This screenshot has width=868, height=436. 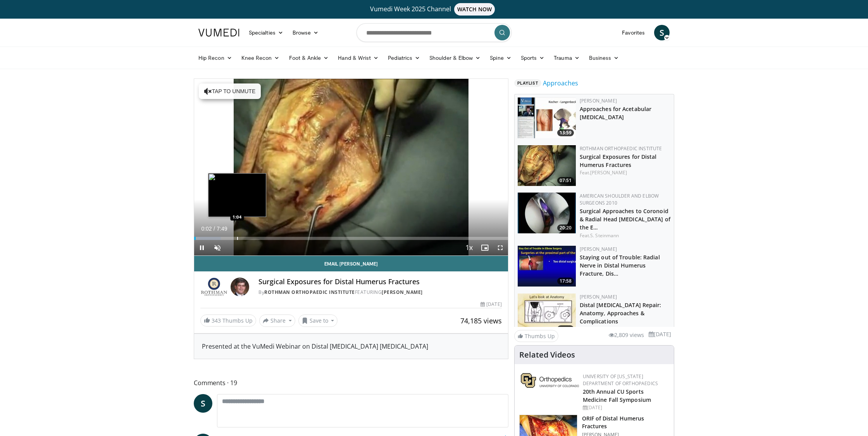 What do you see at coordinates (219, 33) in the screenshot?
I see `img: VuMedi Logo` at bounding box center [219, 33].